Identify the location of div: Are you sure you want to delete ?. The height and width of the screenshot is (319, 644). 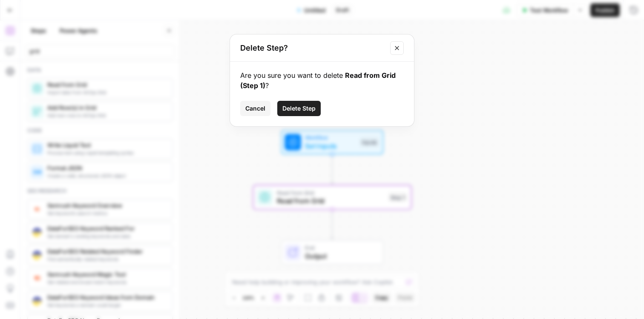
(322, 80).